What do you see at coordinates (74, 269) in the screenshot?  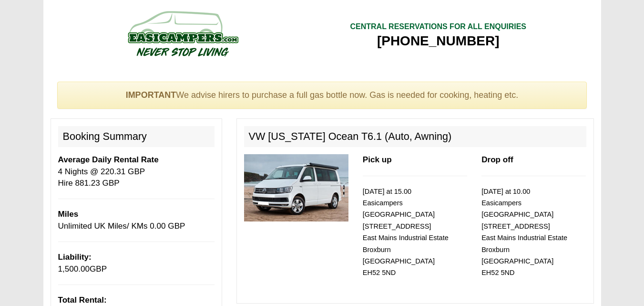 I see `span: 1,500.00` at bounding box center [74, 269].